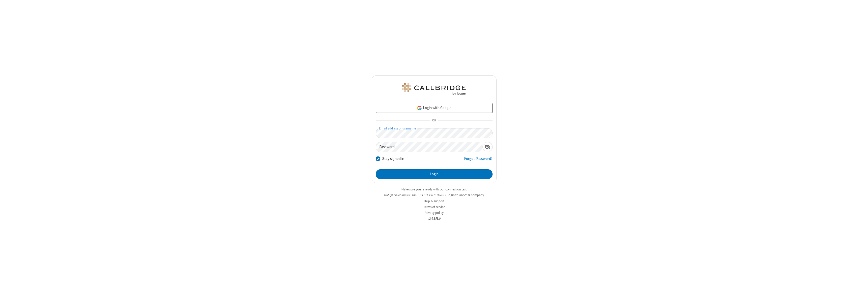 The height and width of the screenshot is (300, 868). I want to click on div: Show password, so click(487, 147).